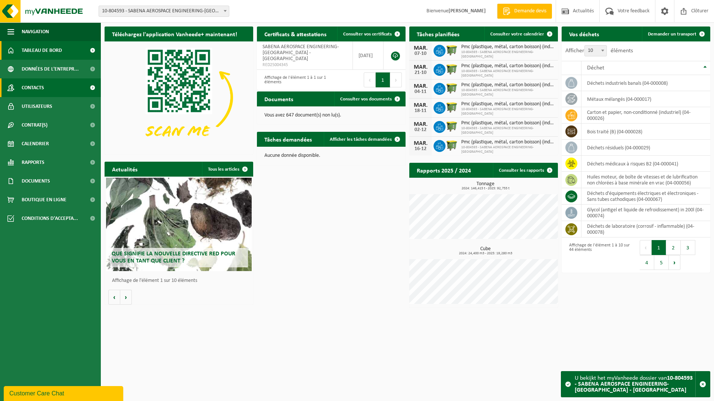 The height and width of the screenshot is (401, 714). What do you see at coordinates (521, 34) in the screenshot?
I see `a: Consulter votre calendrier` at bounding box center [521, 34].